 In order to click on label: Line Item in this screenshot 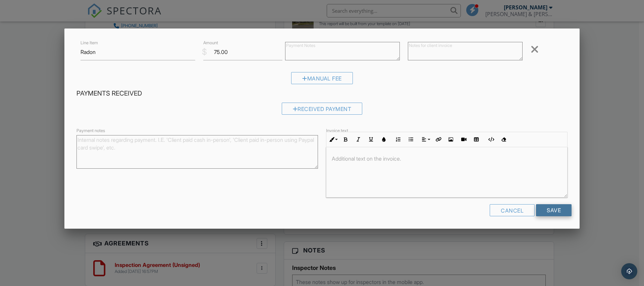, I will do `click(89, 43)`.